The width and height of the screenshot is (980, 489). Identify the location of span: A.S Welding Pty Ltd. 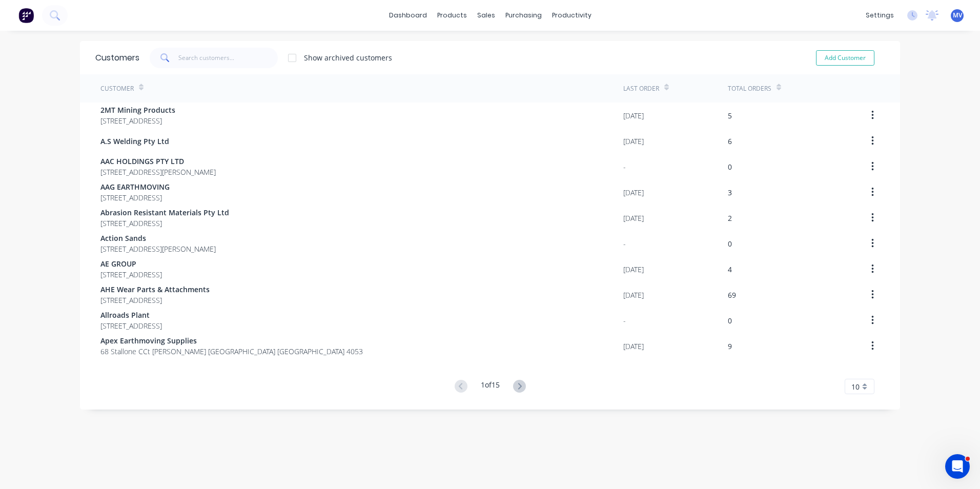
(135, 141).